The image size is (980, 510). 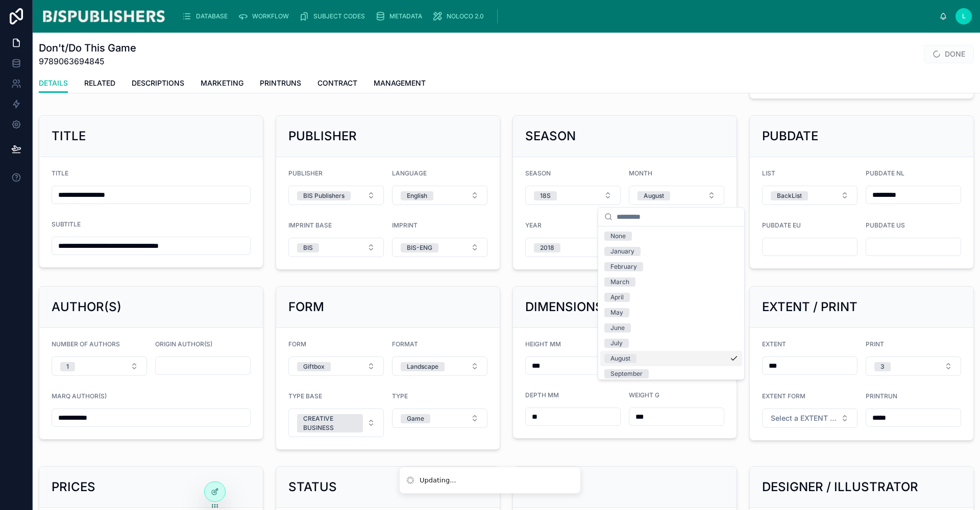 I want to click on a: MARKETING, so click(x=222, y=84).